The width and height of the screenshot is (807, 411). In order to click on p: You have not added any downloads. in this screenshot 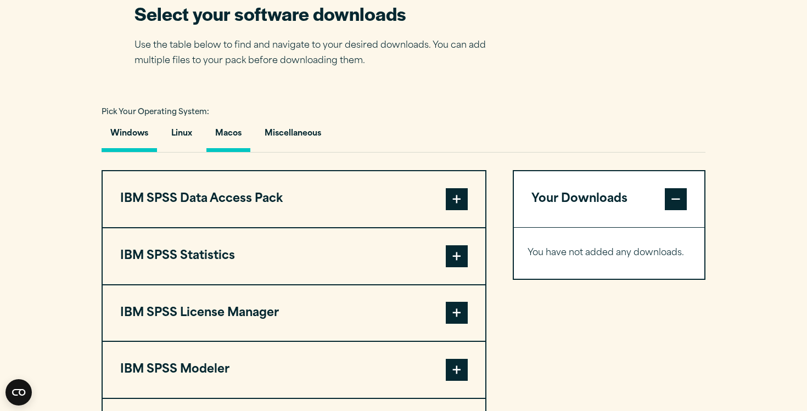, I will do `click(609, 253)`.